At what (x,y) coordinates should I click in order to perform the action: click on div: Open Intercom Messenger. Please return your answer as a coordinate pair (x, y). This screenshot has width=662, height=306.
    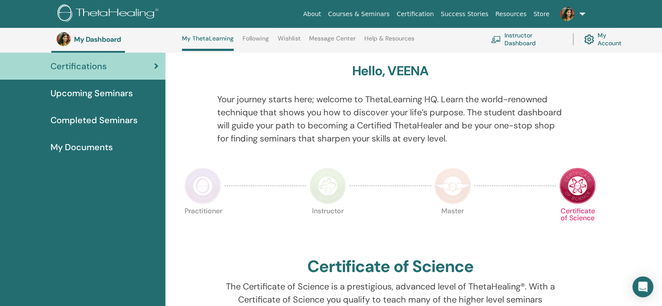
    Looking at the image, I should click on (642, 287).